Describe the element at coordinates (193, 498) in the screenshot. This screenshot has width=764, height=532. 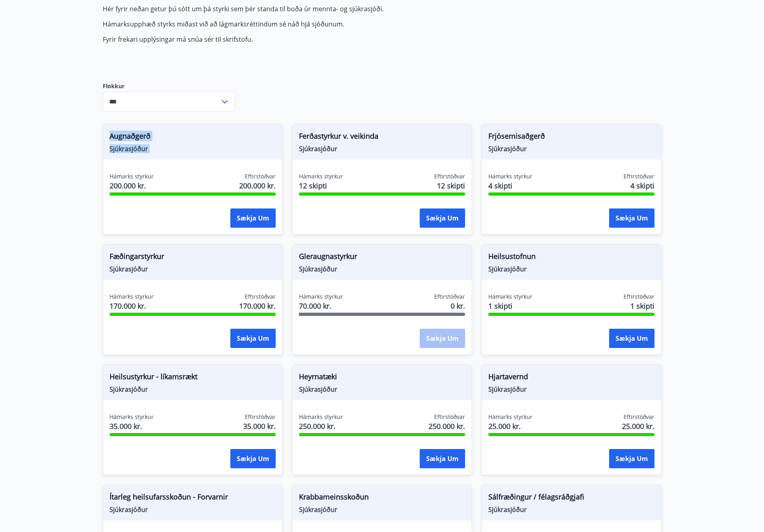
I see `span: Ítarleg heilsufarsskoðun - Forvarnir` at that location.